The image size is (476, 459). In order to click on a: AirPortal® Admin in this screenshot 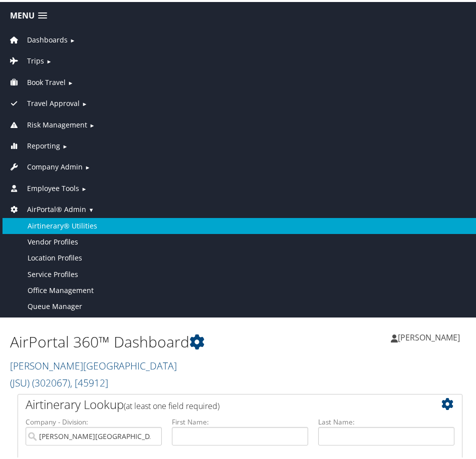, I will do `click(47, 207)`.